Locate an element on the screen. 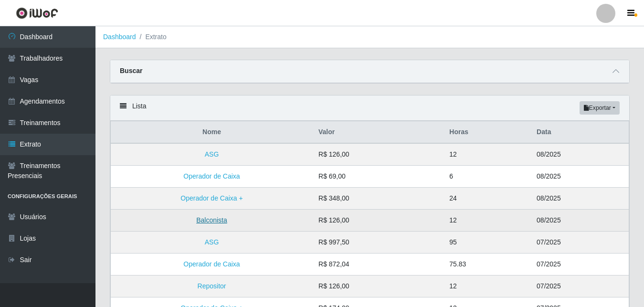 The height and width of the screenshot is (307, 644). a: Dashboard is located at coordinates (119, 37).